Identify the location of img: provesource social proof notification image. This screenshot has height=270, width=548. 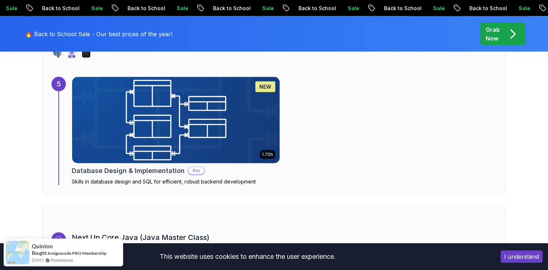
(17, 252).